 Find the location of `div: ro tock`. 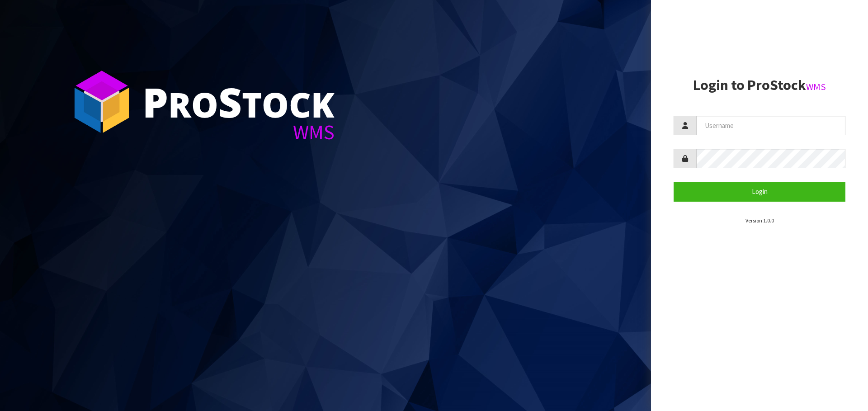

div: ro tock is located at coordinates (239, 102).